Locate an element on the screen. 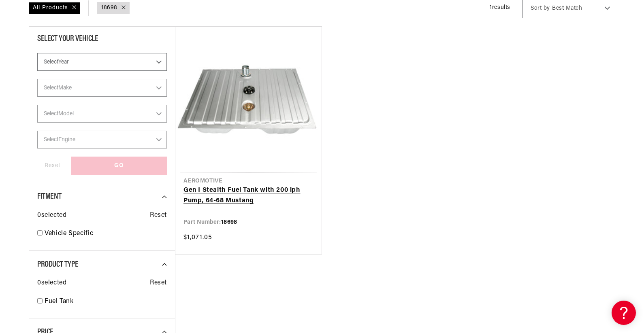 The image size is (644, 333). select: Engine is located at coordinates (102, 139).